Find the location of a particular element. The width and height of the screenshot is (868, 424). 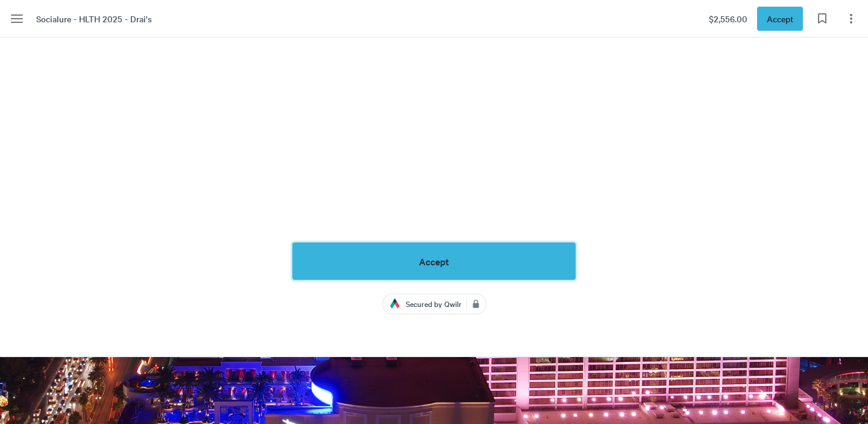

span: $2,556.00 is located at coordinates (728, 19).